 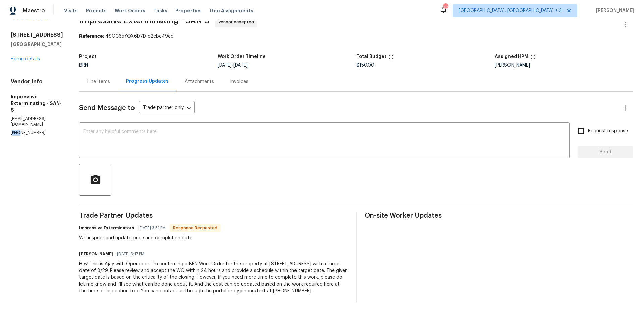 What do you see at coordinates (37, 103) in the screenshot?
I see `h5: Impressive Exterminating - SAN-S` at bounding box center [37, 103].